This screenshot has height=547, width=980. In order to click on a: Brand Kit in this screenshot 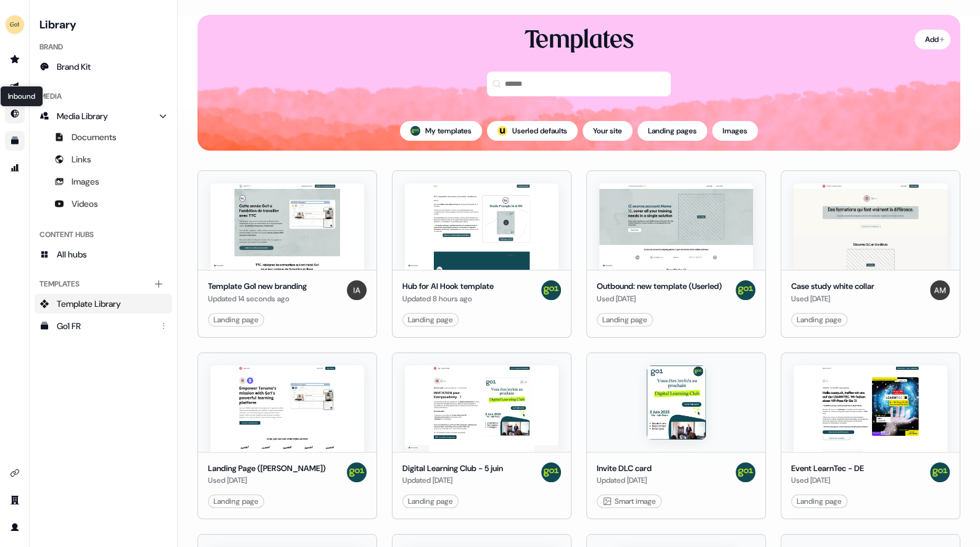, I will do `click(103, 67)`.